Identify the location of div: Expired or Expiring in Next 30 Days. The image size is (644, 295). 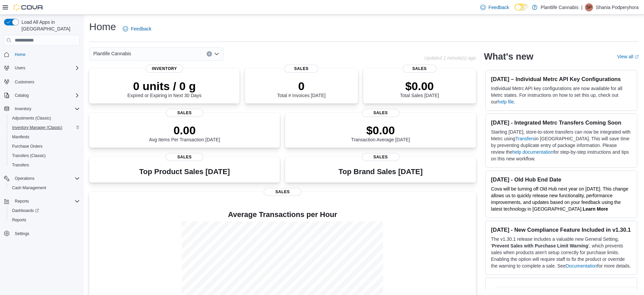
(164, 89).